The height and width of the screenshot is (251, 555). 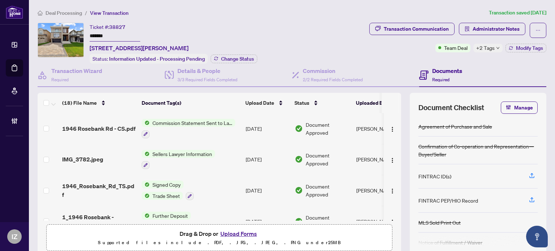 What do you see at coordinates (520, 108) in the screenshot?
I see `button: Manage` at bounding box center [520, 108].